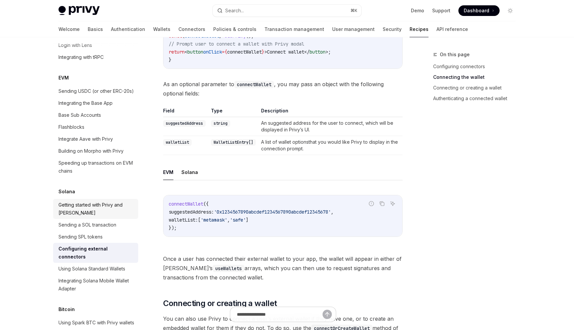  I want to click on th: Field, so click(186, 112).